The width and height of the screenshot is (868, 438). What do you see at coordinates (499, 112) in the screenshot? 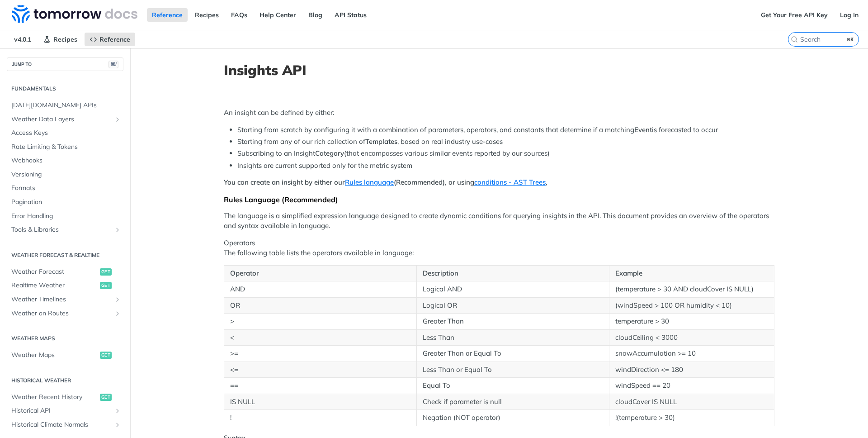
I see `p: An insight can be defined by either:` at bounding box center [499, 112].